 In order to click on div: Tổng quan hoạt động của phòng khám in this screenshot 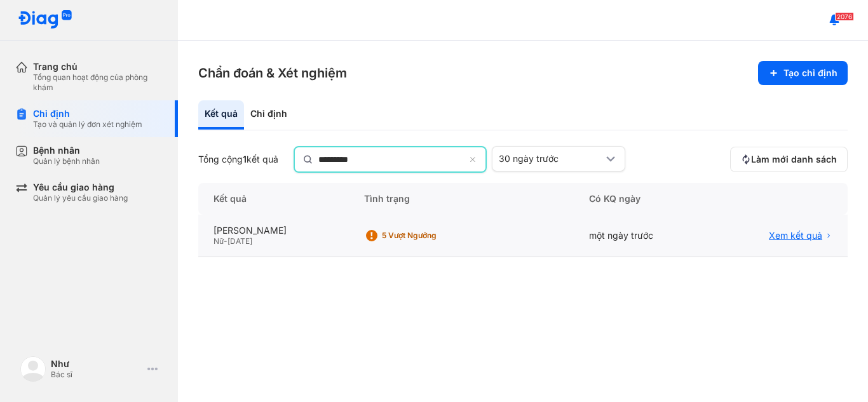, I will do `click(98, 83)`.